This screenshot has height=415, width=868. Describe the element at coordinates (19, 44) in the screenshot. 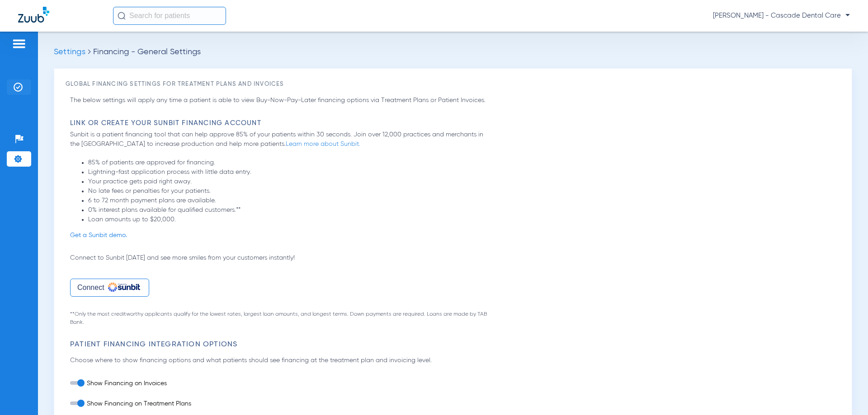

I see `img: hamburger-icon` at that location.